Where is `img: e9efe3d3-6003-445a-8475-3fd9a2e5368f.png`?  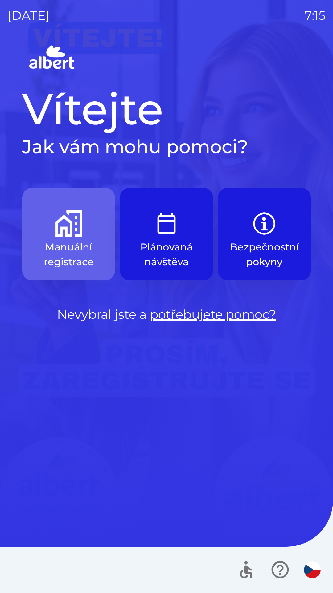 img: e9efe3d3-6003-445a-8475-3fd9a2e5368f.png is located at coordinates (167, 223).